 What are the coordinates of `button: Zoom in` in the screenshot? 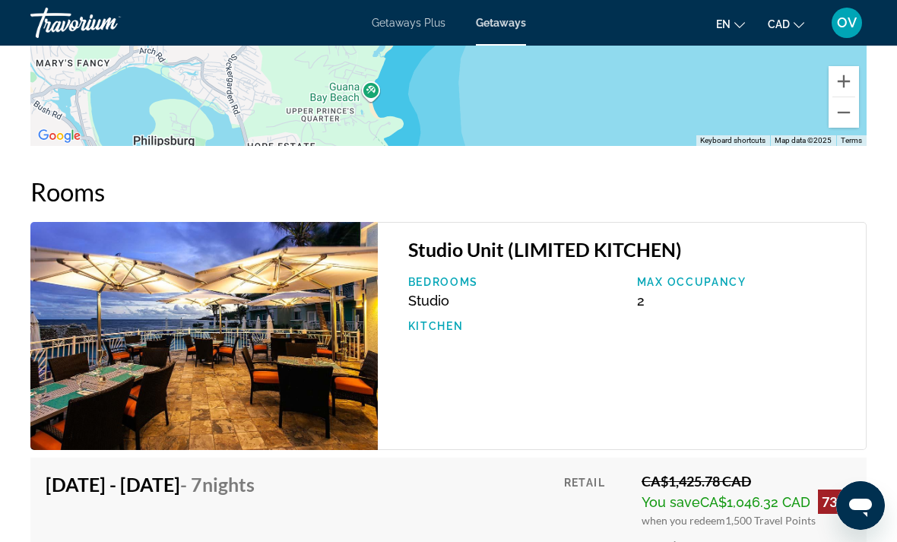 It's located at (844, 81).